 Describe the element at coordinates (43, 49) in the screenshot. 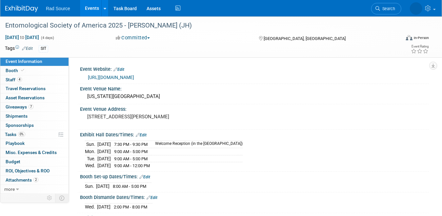

I see `div: SIT` at that location.